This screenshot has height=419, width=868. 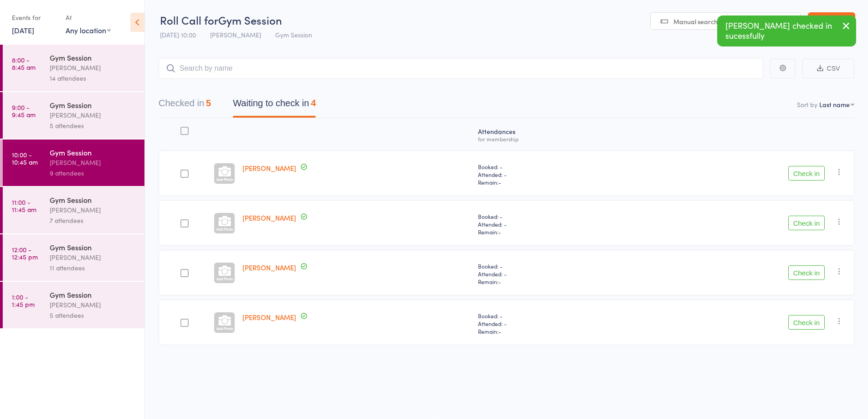 What do you see at coordinates (208, 103) in the screenshot?
I see `div: 5` at bounding box center [208, 103].